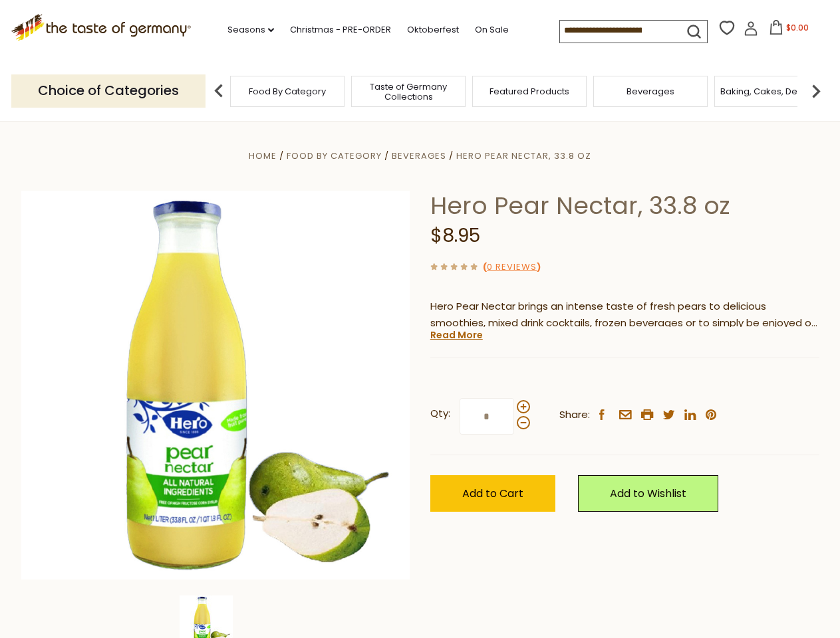  Describe the element at coordinates (648, 493) in the screenshot. I see `a: Add to Wishlist` at that location.